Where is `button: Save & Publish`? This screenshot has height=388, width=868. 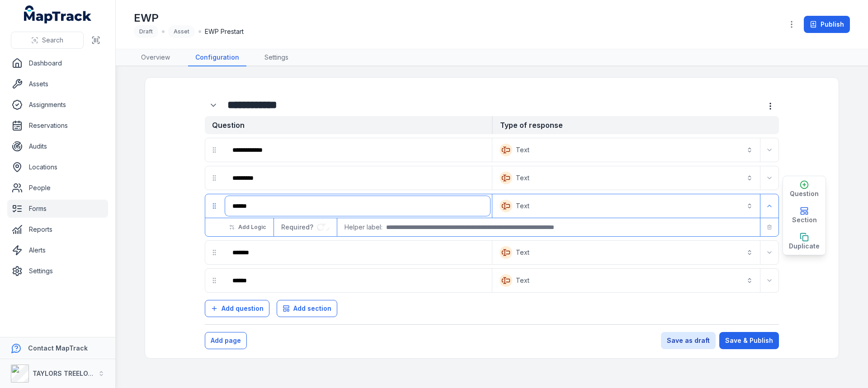 button: Save & Publish is located at coordinates (749, 341).